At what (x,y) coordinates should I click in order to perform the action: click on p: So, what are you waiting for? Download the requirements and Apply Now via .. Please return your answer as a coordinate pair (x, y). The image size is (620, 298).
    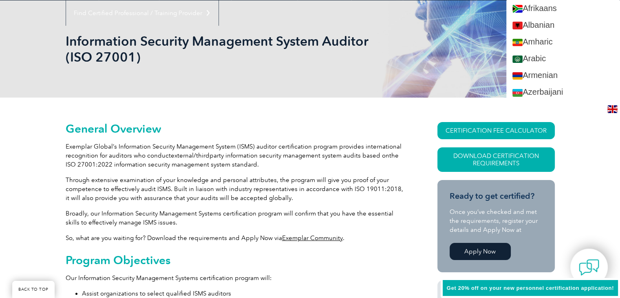
    Looking at the image, I should click on (237, 238).